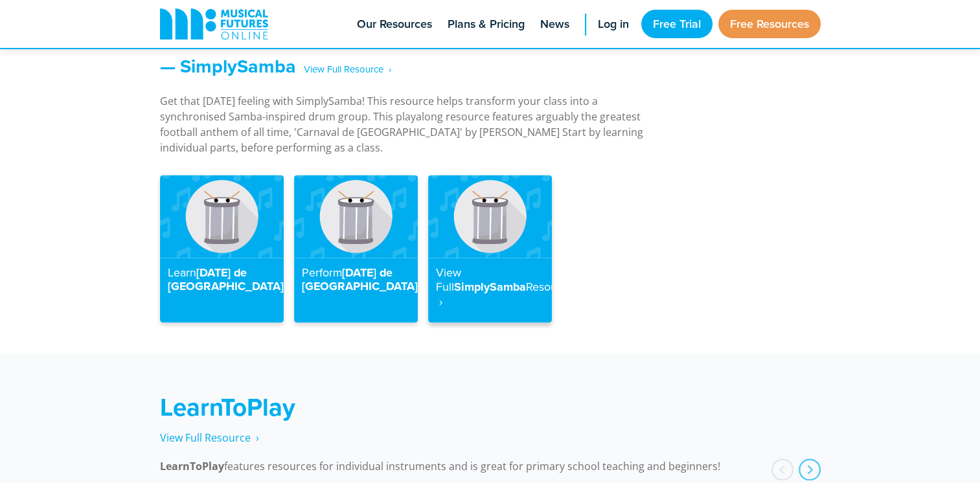  Describe the element at coordinates (209, 437) in the screenshot. I see `a: View Full Resource‎‏‏‎ ‎ ›` at that location.